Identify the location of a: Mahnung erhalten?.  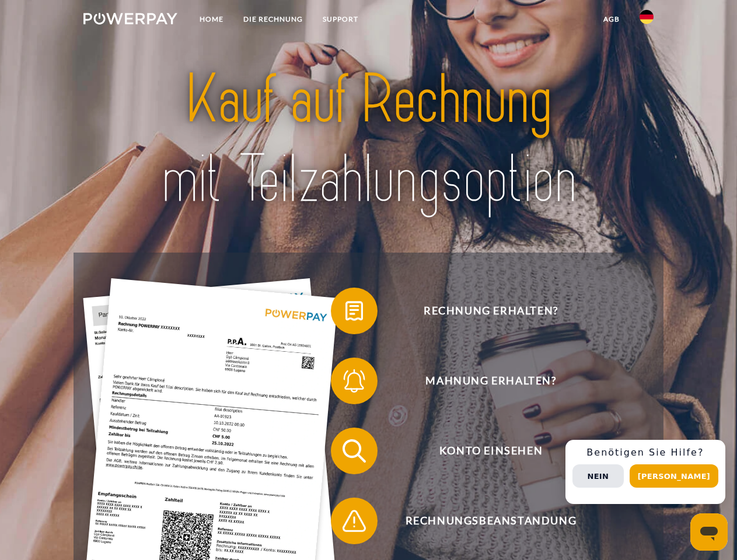
(483, 381).